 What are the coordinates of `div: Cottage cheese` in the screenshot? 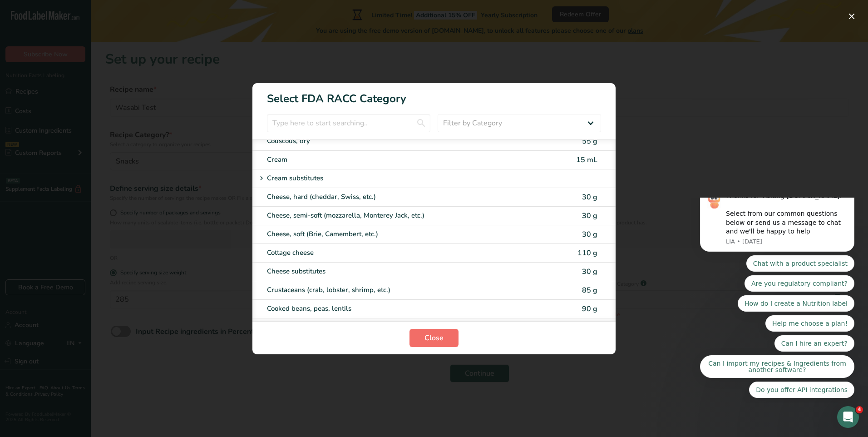 It's located at (396, 253).